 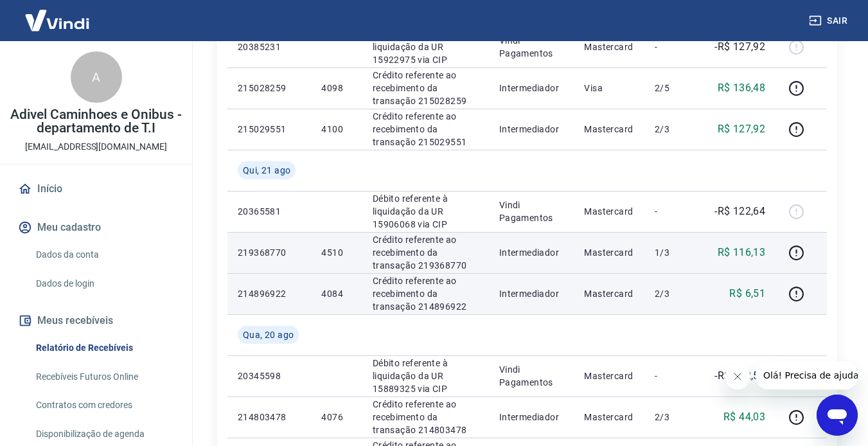 What do you see at coordinates (267, 171) in the screenshot?
I see `span: Qui, 21 ago` at bounding box center [267, 171].